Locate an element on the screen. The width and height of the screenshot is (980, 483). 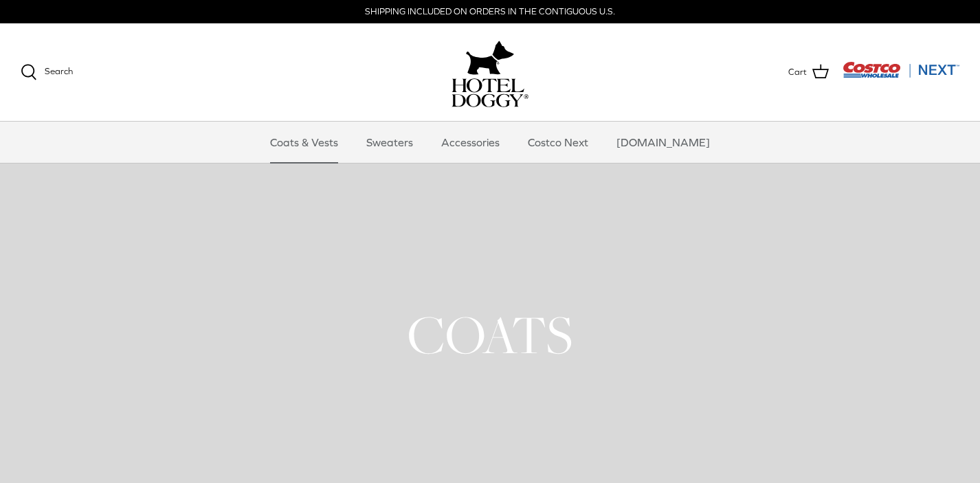
a: Search is located at coordinates (47, 72).